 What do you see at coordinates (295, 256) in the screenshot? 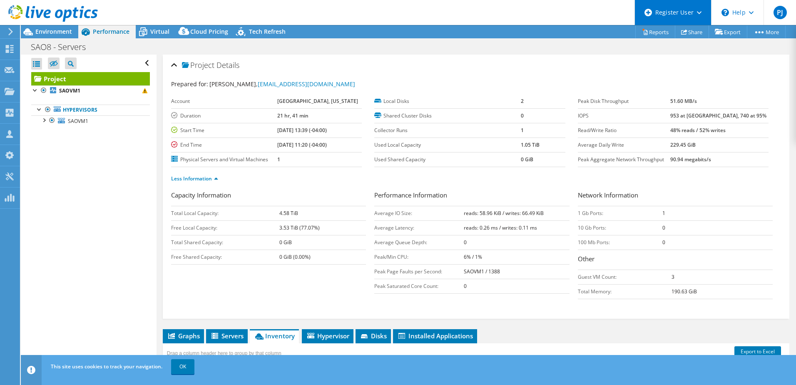
I see `b: 0 GiB (0.00%)` at bounding box center [295, 256].